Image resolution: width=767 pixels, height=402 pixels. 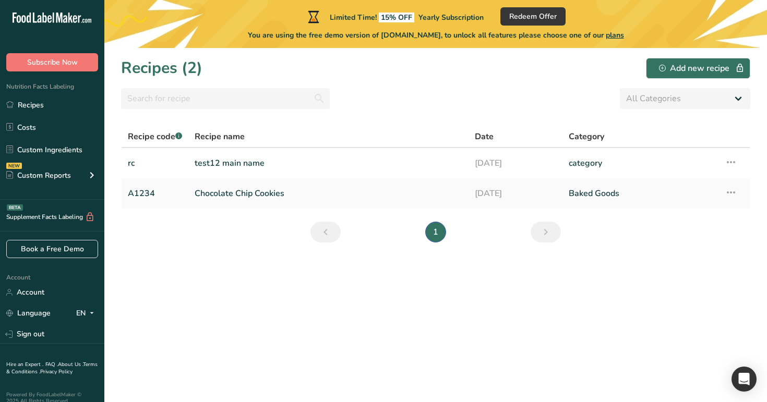 I want to click on span: Category, so click(x=587, y=137).